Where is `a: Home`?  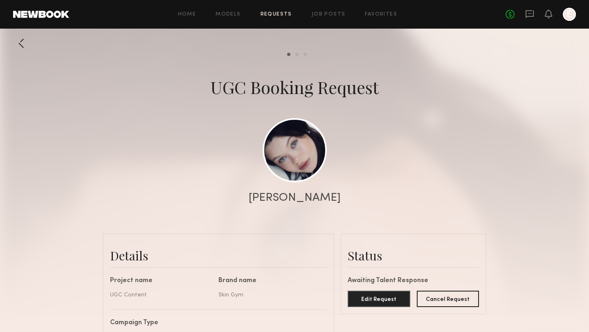
a: Home is located at coordinates (187, 14).